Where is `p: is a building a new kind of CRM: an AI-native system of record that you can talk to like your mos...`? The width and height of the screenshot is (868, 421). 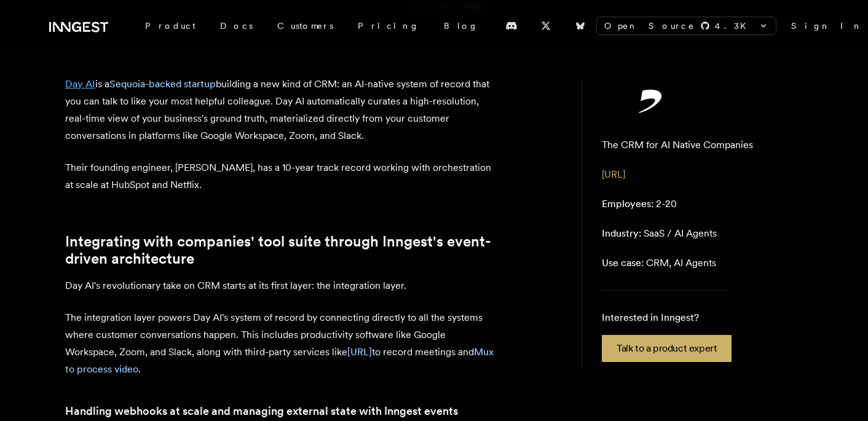 p: is a building a new kind of CRM: an AI-native system of record that you can talk to like your mos... is located at coordinates (280, 110).